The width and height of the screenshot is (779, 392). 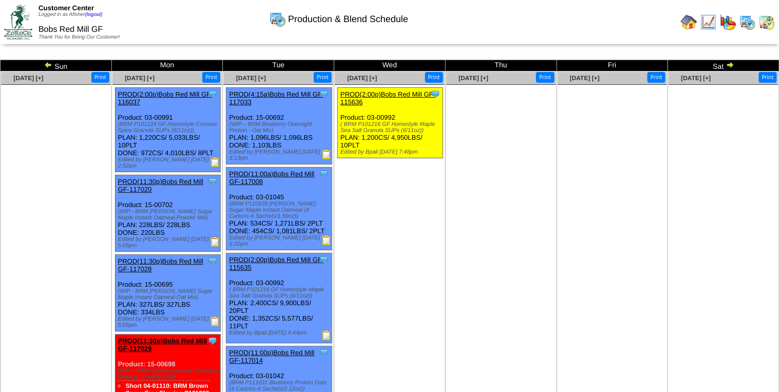 I want to click on td: Tue, so click(x=278, y=66).